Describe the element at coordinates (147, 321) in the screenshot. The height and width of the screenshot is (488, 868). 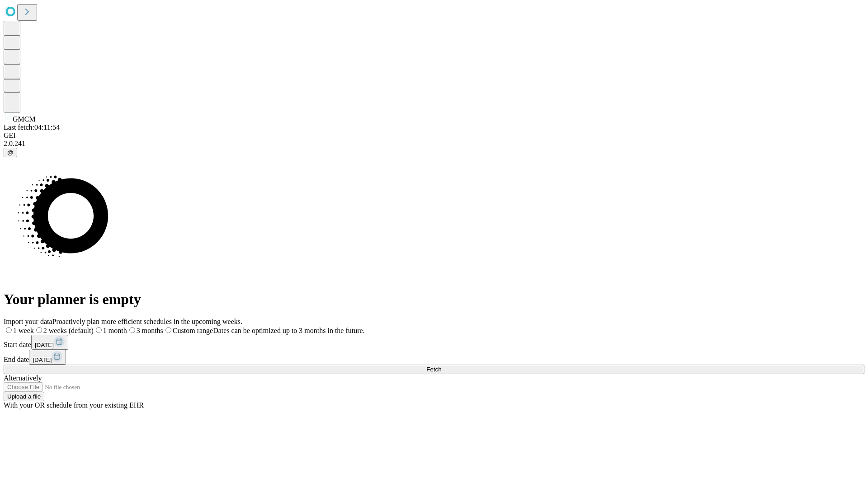
I see `span: Proactively plan more efficient schedules in the upcoming weeks.` at that location.